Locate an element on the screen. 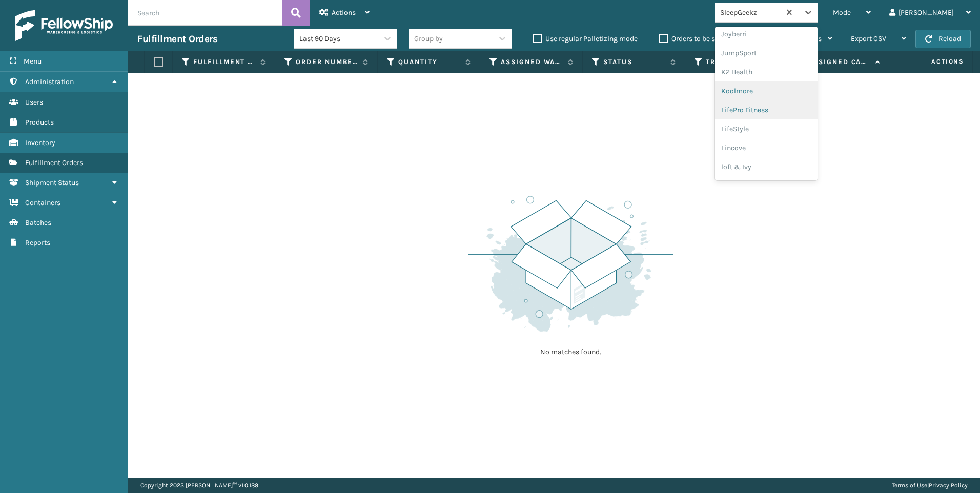 The width and height of the screenshot is (980, 493). img: logo is located at coordinates (64, 26).